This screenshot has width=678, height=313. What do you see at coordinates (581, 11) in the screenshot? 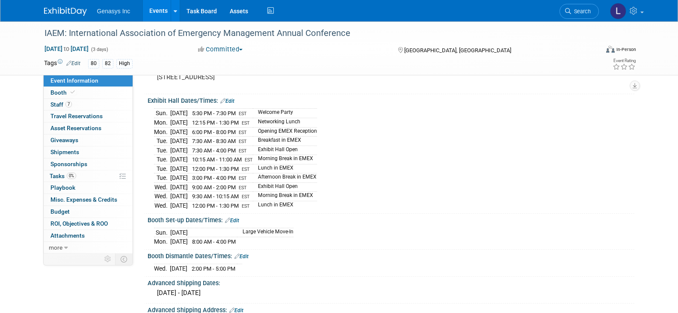
I see `span: Search` at bounding box center [581, 11].